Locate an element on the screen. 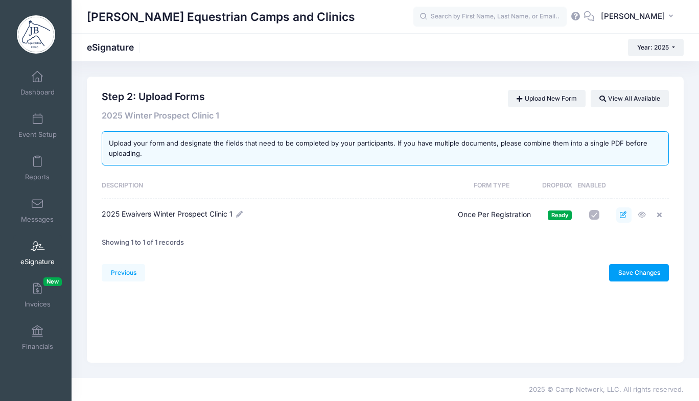  span: 2025 Winter Prospect Clinic 1 is located at coordinates (161, 116).